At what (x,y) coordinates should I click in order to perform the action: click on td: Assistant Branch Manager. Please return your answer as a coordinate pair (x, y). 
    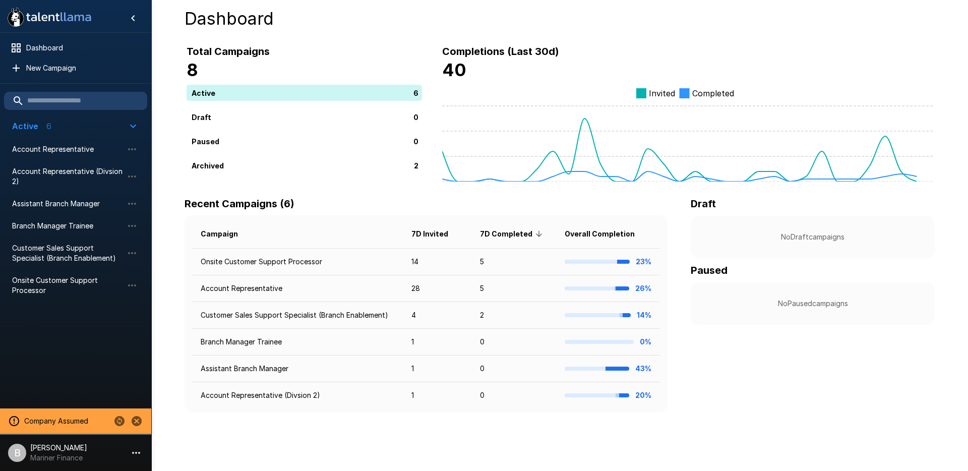
    Looking at the image, I should click on (298, 369).